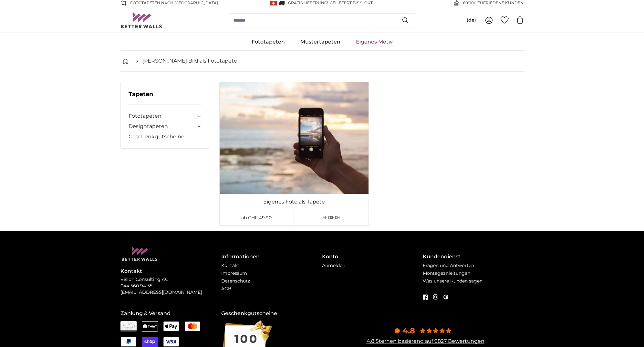 The image size is (644, 347). I want to click on a: Impressum, so click(234, 273).